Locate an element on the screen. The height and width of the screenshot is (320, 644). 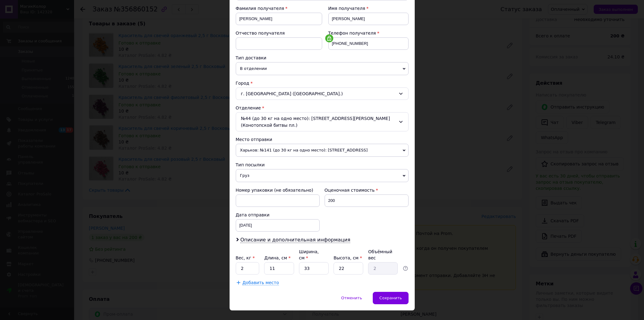
div: Город is located at coordinates (322, 83).